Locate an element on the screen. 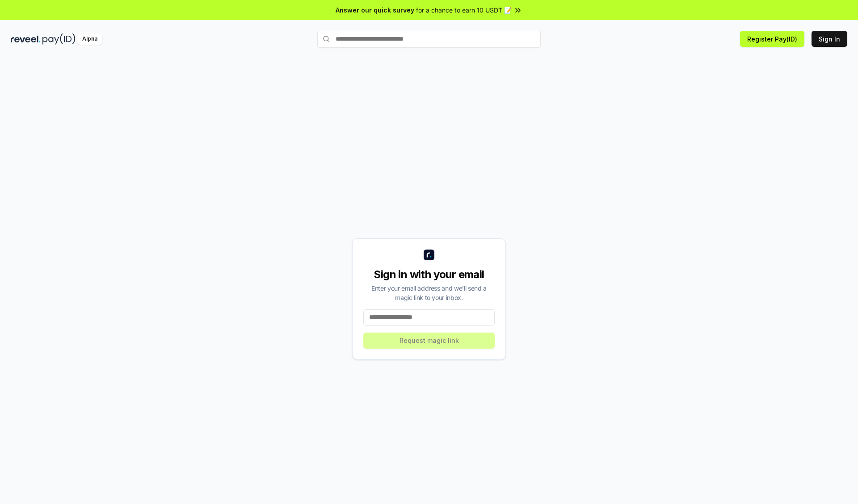 The height and width of the screenshot is (504, 858). span: Answer our quick survey is located at coordinates (375, 10).